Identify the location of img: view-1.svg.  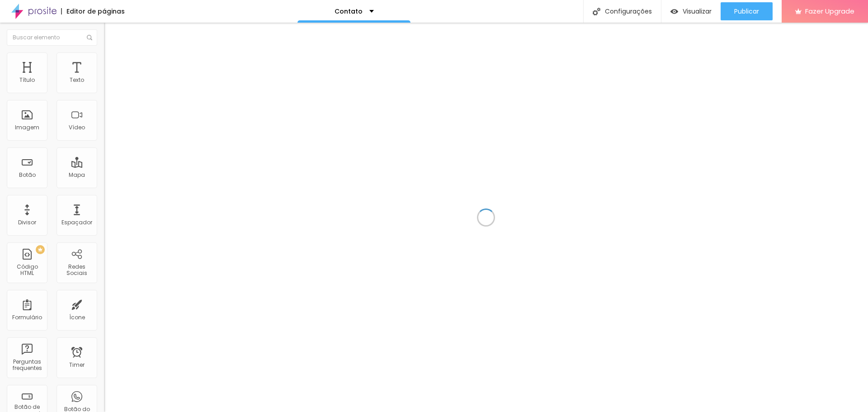
(674, 12).